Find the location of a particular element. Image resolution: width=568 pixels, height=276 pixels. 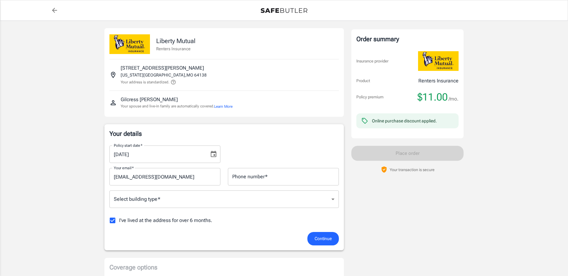

input: Enter number is located at coordinates (283, 176).